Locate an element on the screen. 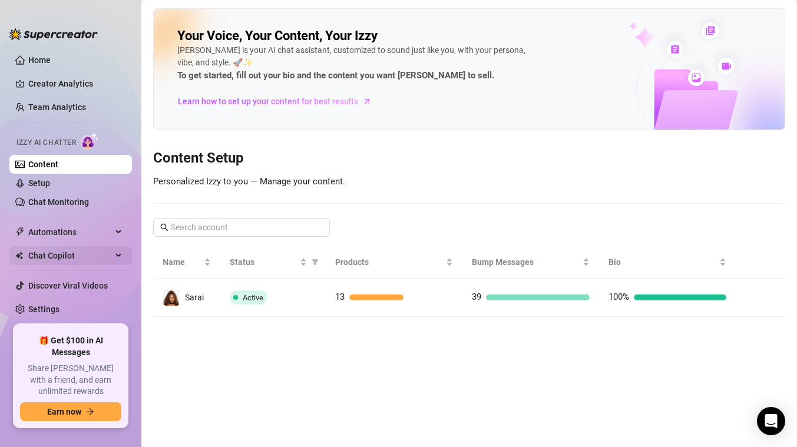 This screenshot has height=447, width=797. th: Bio is located at coordinates (667, 262).